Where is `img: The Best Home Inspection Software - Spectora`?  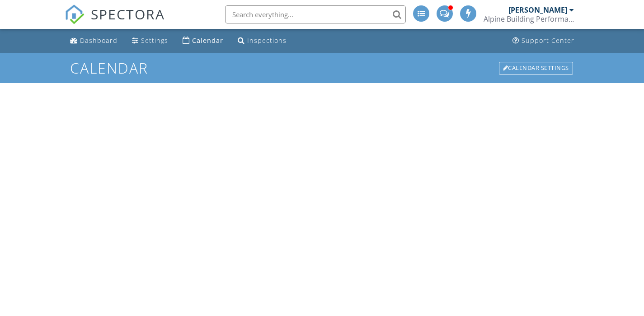
img: The Best Home Inspection Software - Spectora is located at coordinates (74, 15).